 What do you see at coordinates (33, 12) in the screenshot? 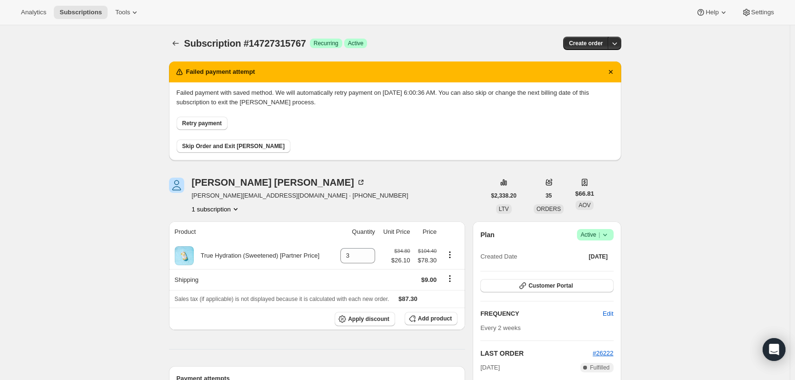
I see `span: Analytics` at bounding box center [33, 12].